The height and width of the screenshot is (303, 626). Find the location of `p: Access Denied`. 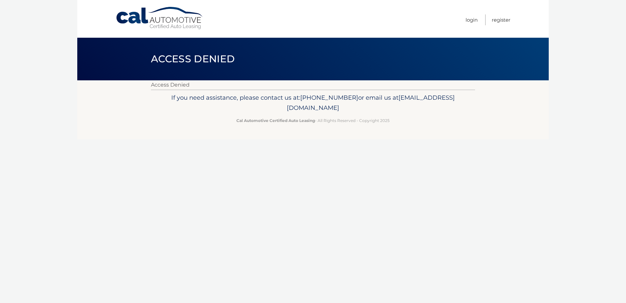

p: Access Denied is located at coordinates (313, 85).